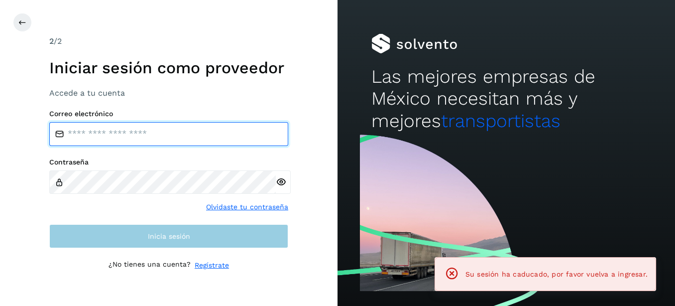  Describe the element at coordinates (169, 93) in the screenshot. I see `h3: Accede a tu cuenta` at that location.